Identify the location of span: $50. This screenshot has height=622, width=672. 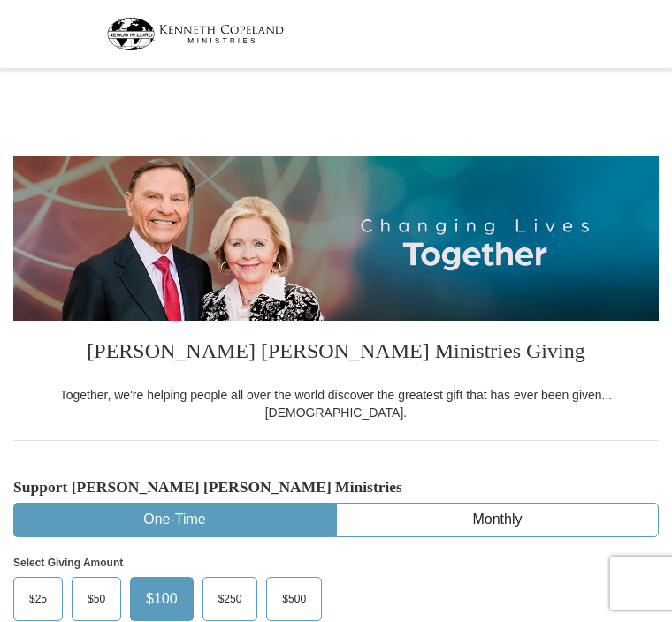
(97, 600).